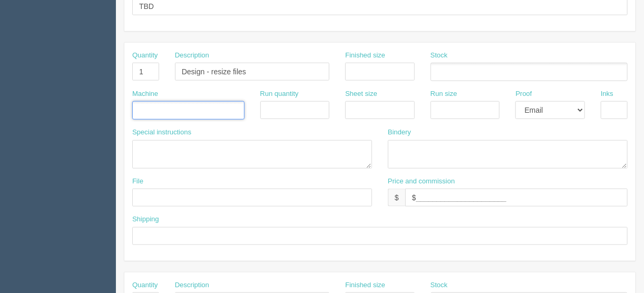 The height and width of the screenshot is (293, 644). Describe the element at coordinates (279, 94) in the screenshot. I see `label: Run quantity` at that location.